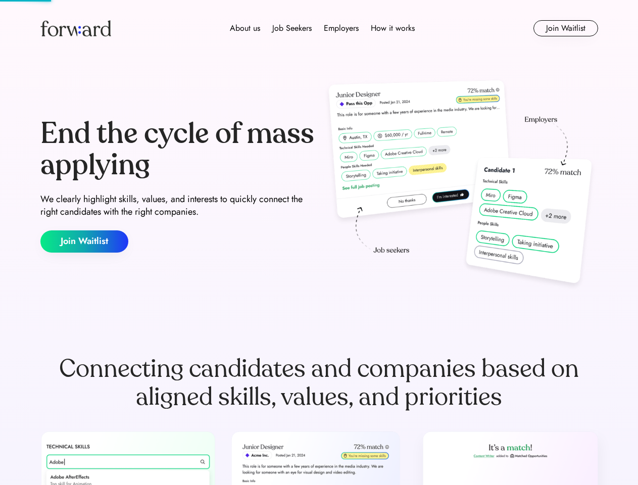 The image size is (638, 485). What do you see at coordinates (341, 28) in the screenshot?
I see `div: Employers` at bounding box center [341, 28].